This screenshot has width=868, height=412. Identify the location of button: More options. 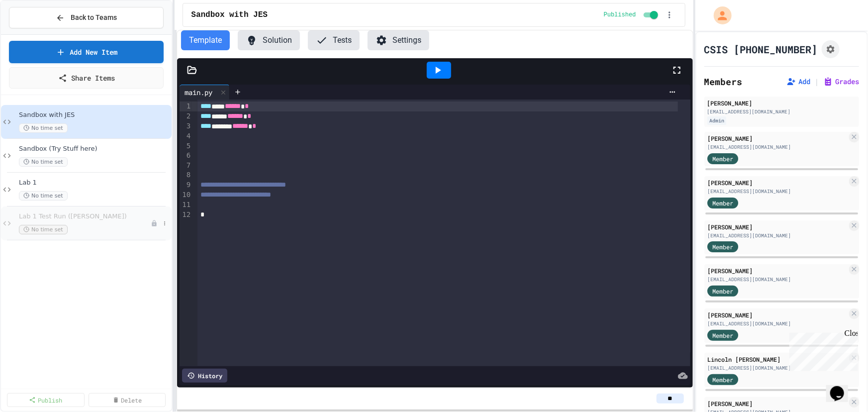
(165, 223).